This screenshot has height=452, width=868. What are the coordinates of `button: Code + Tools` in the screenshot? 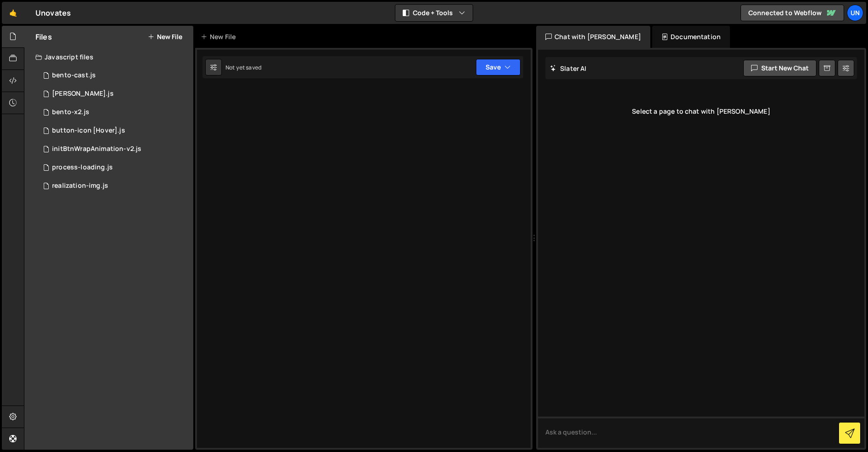 It's located at (434, 13).